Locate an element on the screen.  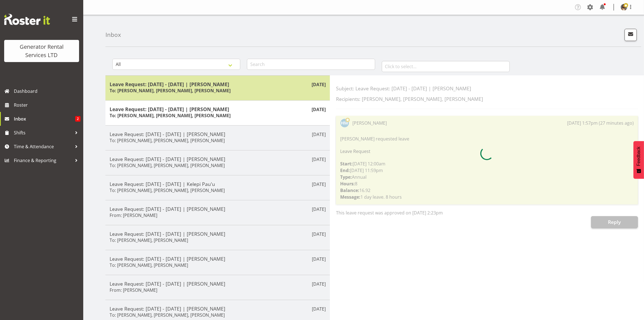
span: Shifts is located at coordinates (43, 133).